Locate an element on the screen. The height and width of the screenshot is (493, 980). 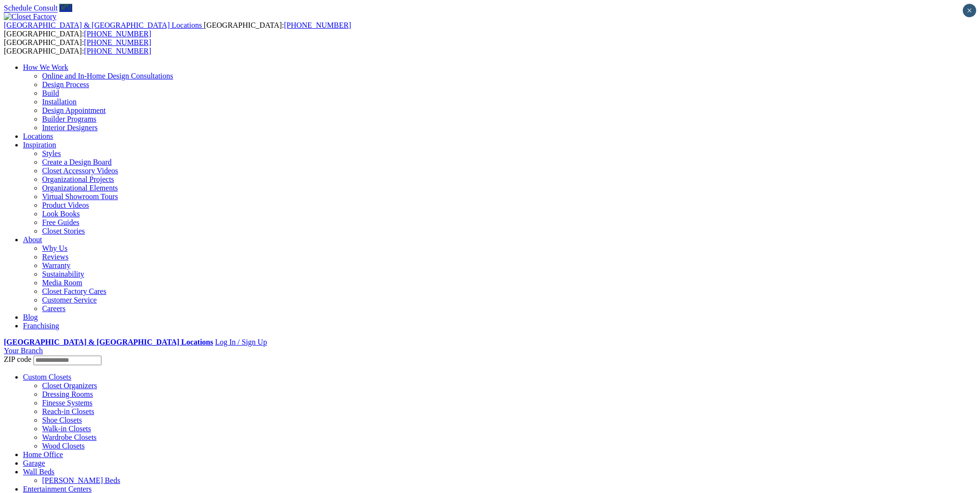
a: Builder Programs is located at coordinates (69, 118).